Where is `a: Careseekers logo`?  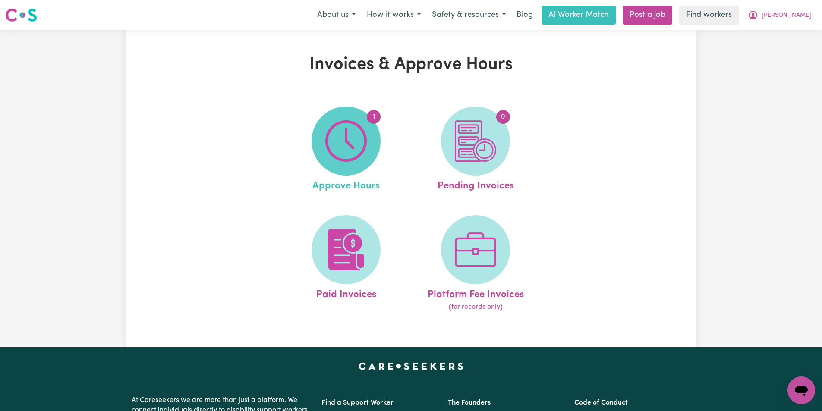 a: Careseekers logo is located at coordinates (21, 15).